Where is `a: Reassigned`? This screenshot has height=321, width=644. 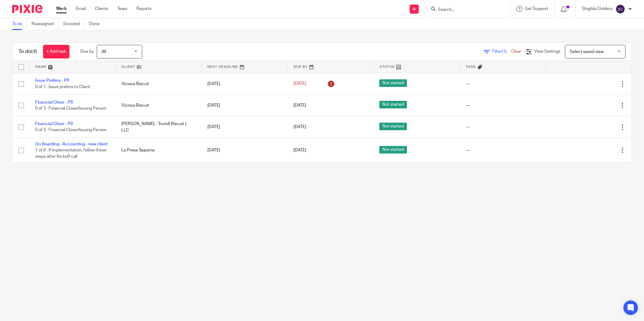
a: Reassigned is located at coordinates (45, 24).